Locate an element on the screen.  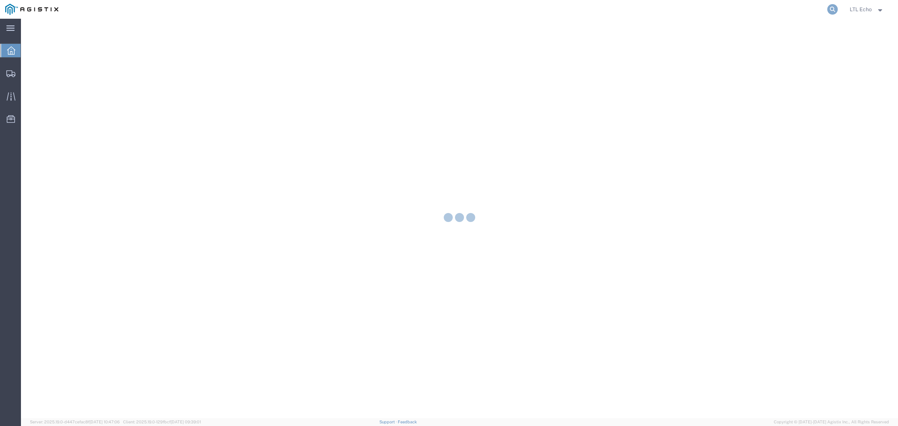
span: Server: 2025.19.0-d447cefac8f is located at coordinates (75, 422).